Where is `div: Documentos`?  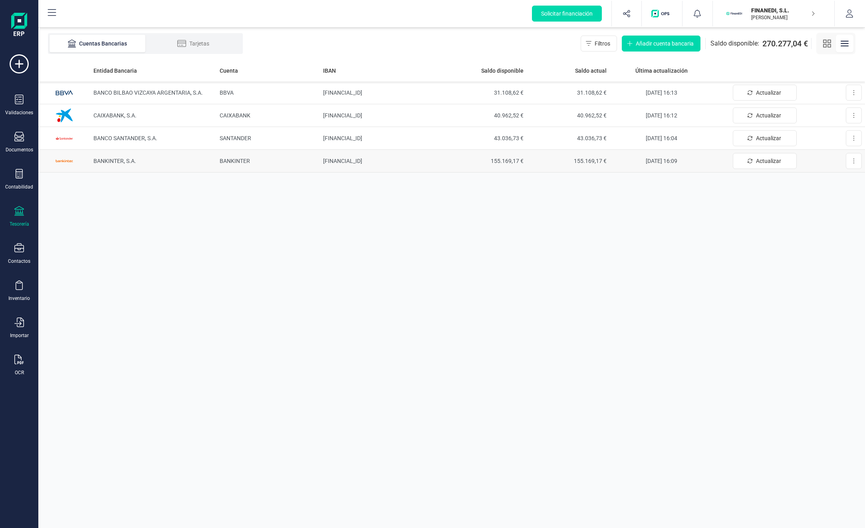 div: Documentos is located at coordinates (19, 150).